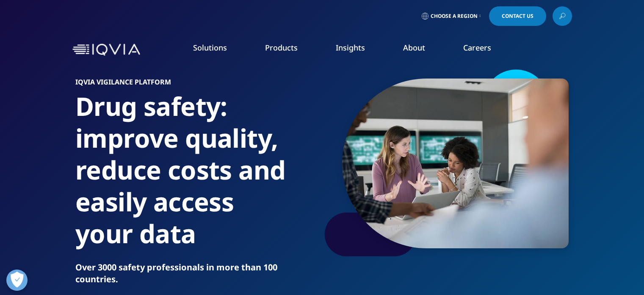  What do you see at coordinates (358, 50) in the screenshot?
I see `nav: Primary` at bounding box center [358, 50].